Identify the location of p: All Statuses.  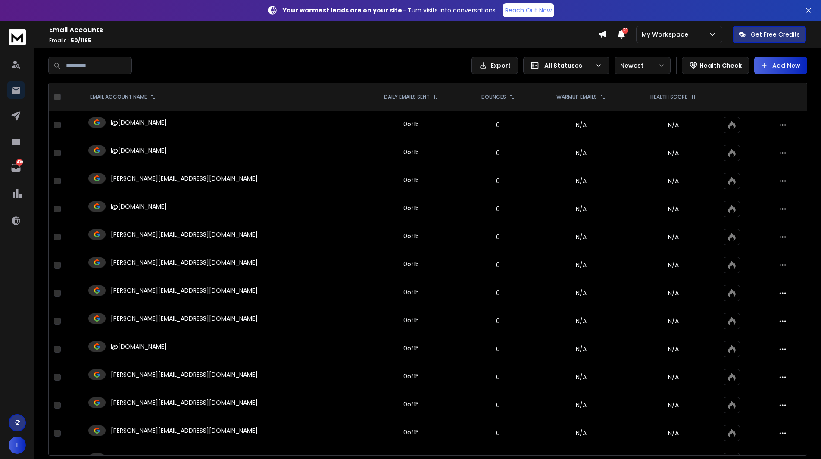
(568, 66).